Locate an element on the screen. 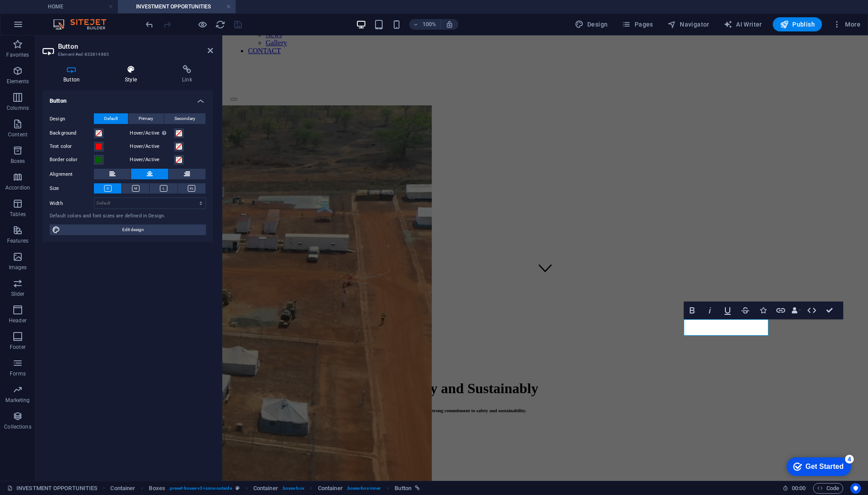 The width and height of the screenshot is (868, 495). button: AI Writer is located at coordinates (743, 24).